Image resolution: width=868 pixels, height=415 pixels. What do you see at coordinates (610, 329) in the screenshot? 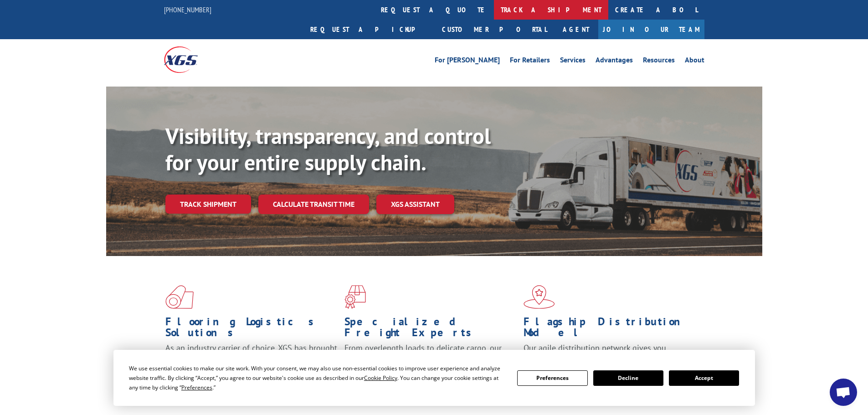
I see `h1: Flagship Distribution Model` at bounding box center [610, 329].